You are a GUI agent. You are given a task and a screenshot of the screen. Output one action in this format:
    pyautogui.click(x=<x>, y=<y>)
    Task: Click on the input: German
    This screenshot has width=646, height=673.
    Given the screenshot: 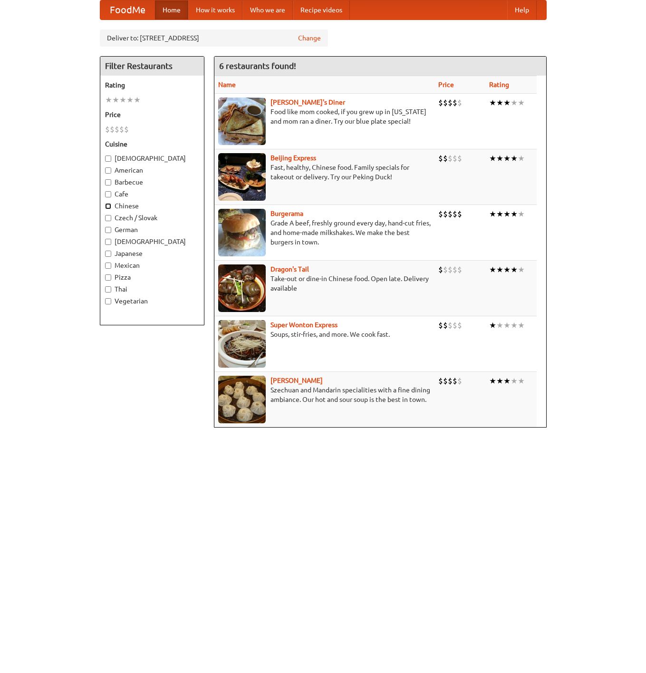 What is the action you would take?
    pyautogui.click(x=108, y=230)
    